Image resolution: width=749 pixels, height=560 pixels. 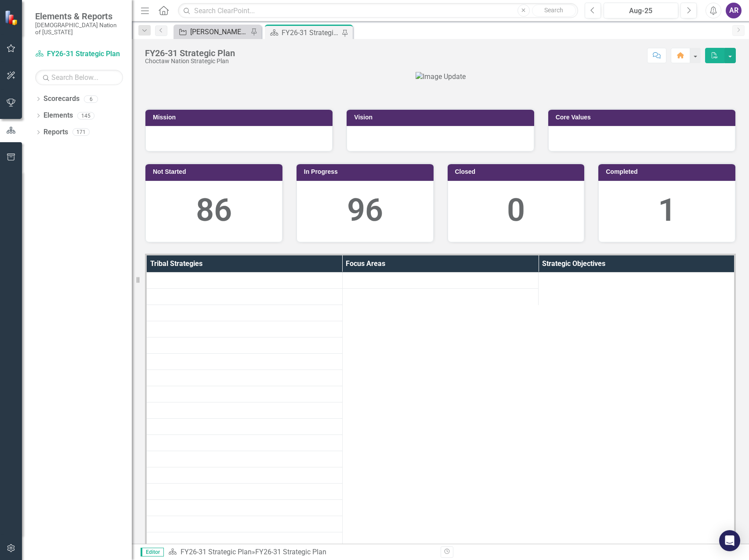 I want to click on div: 145, so click(x=85, y=115).